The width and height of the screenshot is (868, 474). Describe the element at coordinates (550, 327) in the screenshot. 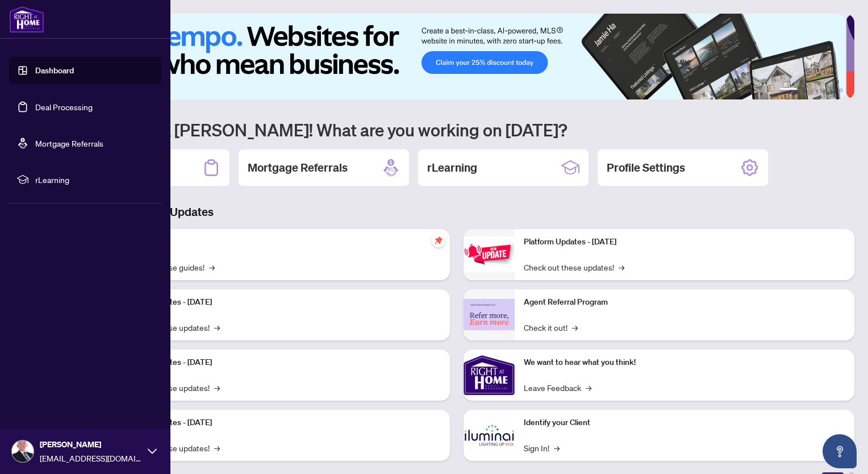

I see `a: Check it out!→` at that location.